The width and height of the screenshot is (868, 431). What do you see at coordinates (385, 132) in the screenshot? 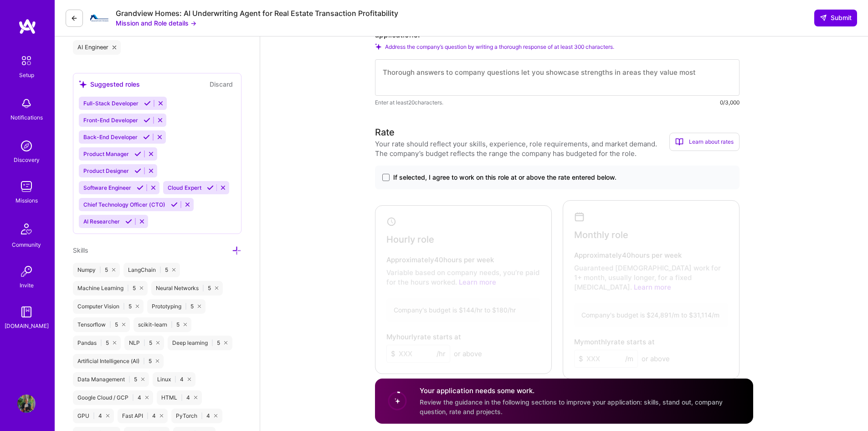
I see `div: Rate` at bounding box center [385, 132].